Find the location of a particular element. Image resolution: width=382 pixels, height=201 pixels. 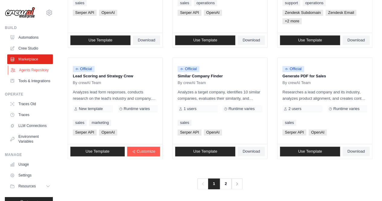

span: Customize is located at coordinates (146, 151).